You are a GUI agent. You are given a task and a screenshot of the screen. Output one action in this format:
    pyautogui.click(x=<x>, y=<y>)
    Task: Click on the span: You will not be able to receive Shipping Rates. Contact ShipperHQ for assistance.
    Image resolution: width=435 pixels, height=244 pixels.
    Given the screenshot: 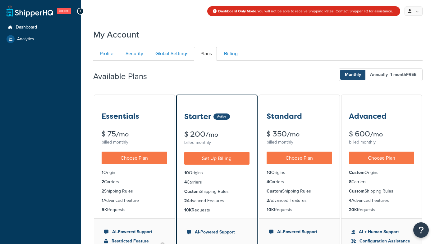 What is the action you would take?
    pyautogui.click(x=305, y=11)
    